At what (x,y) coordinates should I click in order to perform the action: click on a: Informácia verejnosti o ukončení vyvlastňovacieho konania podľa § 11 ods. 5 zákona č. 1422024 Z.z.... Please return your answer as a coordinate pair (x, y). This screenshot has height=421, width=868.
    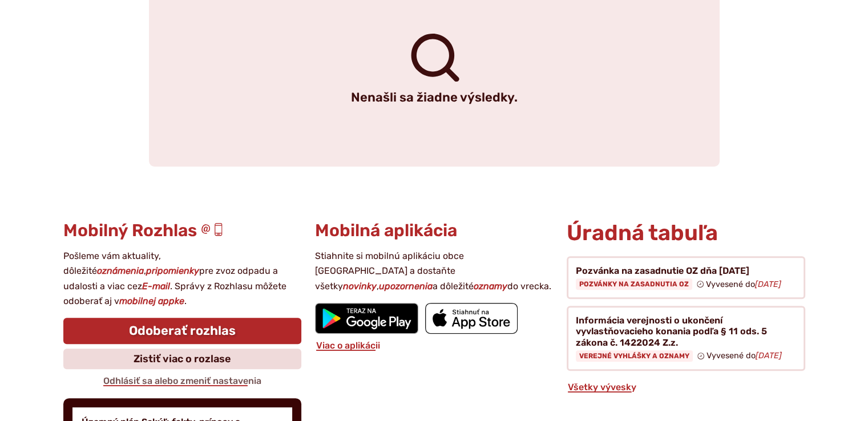
    Looking at the image, I should click on (685, 338).